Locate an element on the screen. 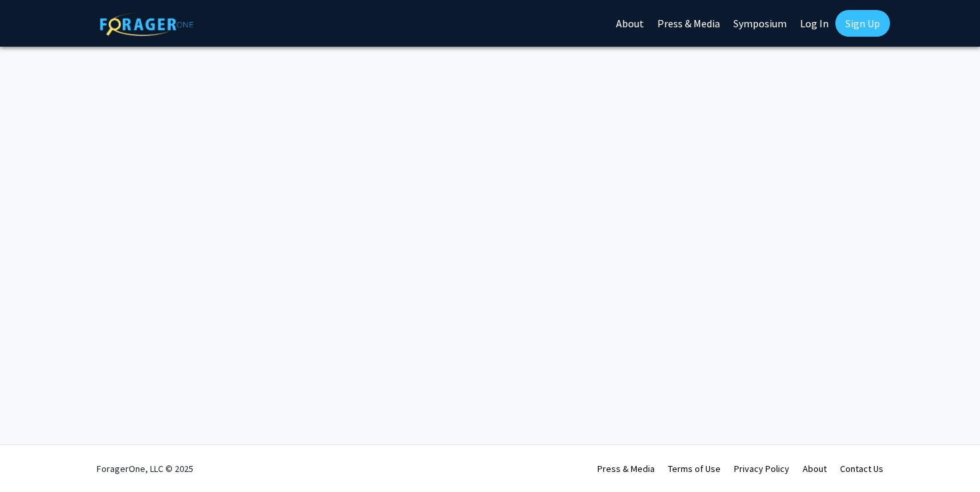 Image resolution: width=980 pixels, height=492 pixels. div: ForagerOne, LLC © 2025 is located at coordinates (145, 469).